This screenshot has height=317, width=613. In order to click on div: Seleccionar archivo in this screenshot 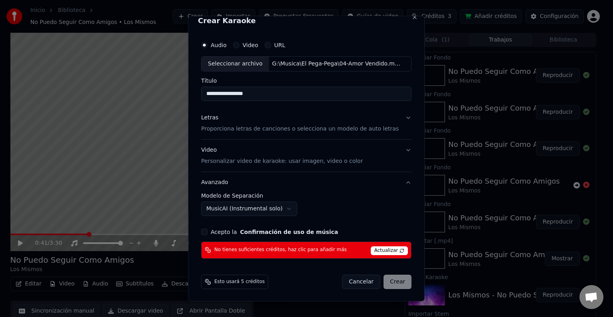, I will do `click(235, 64)`.